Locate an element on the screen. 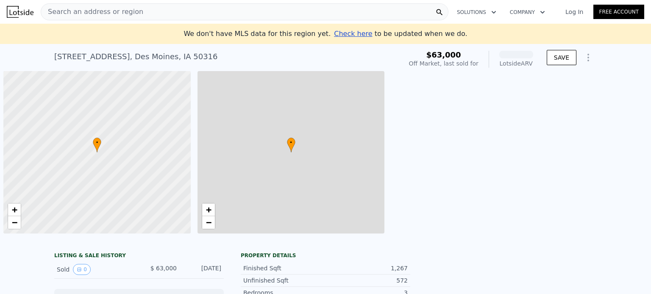  div: 1,267 is located at coordinates (366, 269).